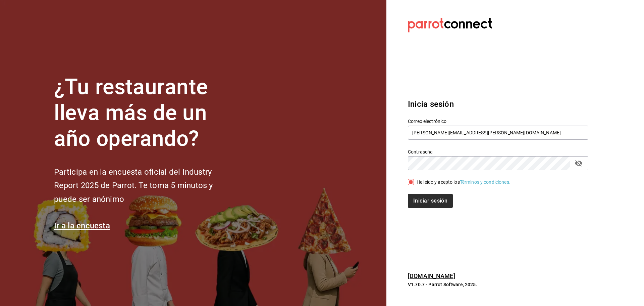 The width and height of the screenshot is (644, 306). What do you see at coordinates (498, 121) in the screenshot?
I see `label: Correo electrónico` at bounding box center [498, 121].